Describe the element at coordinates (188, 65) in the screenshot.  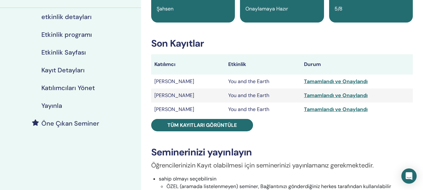
I see `th: Katılımcı` at that location.